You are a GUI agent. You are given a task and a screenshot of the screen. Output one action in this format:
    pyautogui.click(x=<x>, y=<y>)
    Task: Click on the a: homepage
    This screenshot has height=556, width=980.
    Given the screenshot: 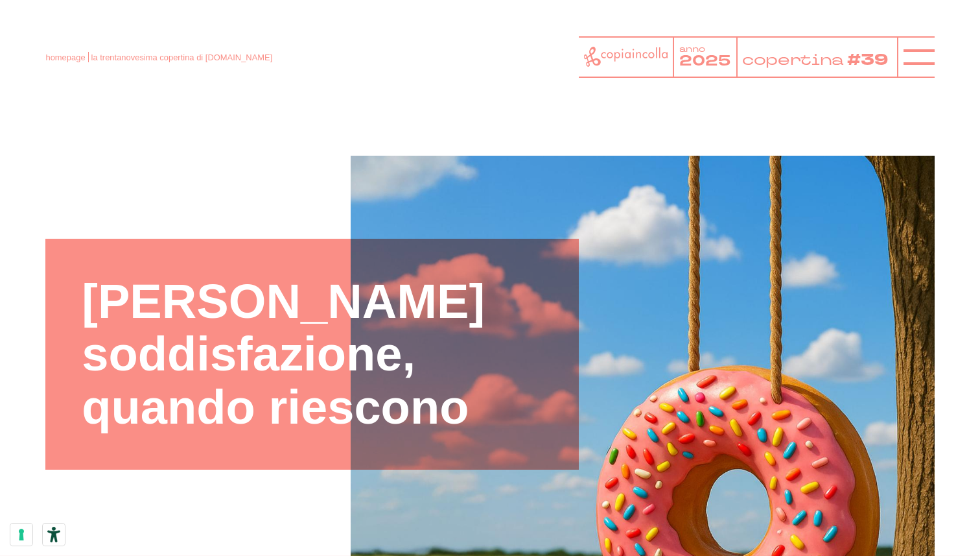 What is the action you would take?
    pyautogui.click(x=65, y=57)
    